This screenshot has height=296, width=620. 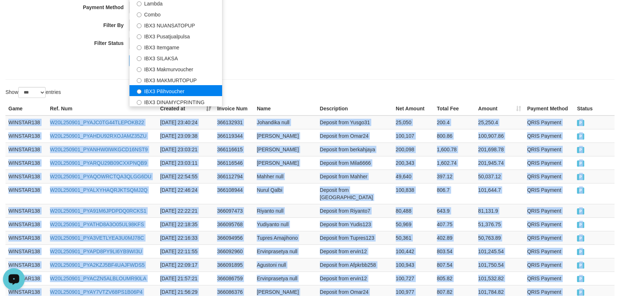 I want to click on td: 366095768, so click(x=234, y=224).